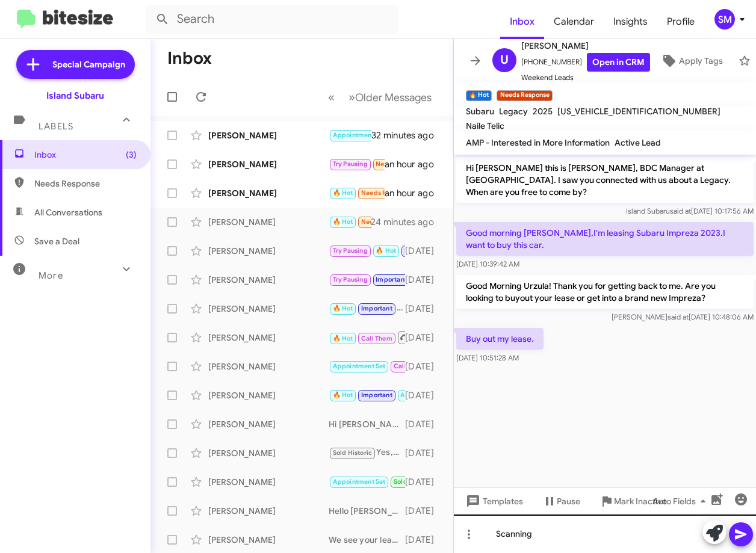  Describe the element at coordinates (57, 241) in the screenshot. I see `span: Save a Deal` at that location.